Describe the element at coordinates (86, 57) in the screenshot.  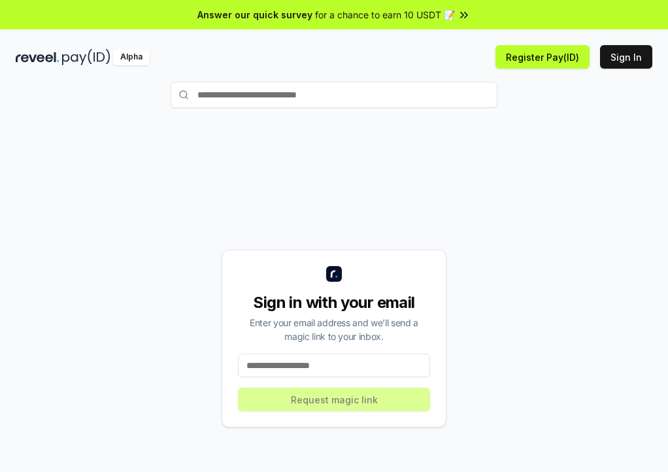
I see `img: pay_id` at that location.